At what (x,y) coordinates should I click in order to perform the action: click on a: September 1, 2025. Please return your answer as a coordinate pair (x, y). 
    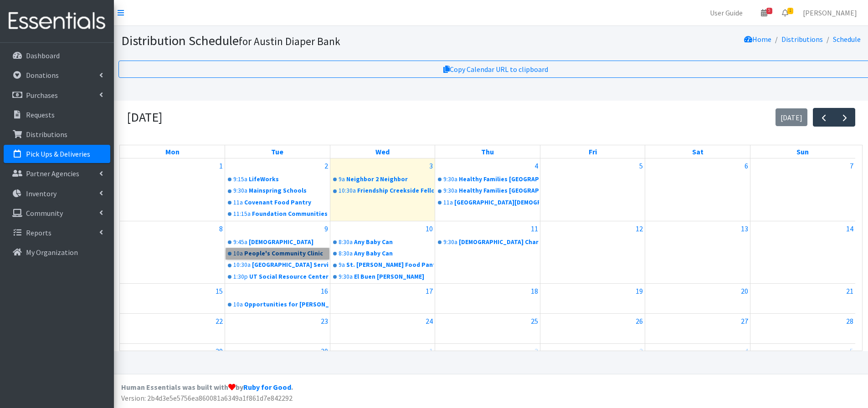
    Looking at the image, I should click on (221, 165).